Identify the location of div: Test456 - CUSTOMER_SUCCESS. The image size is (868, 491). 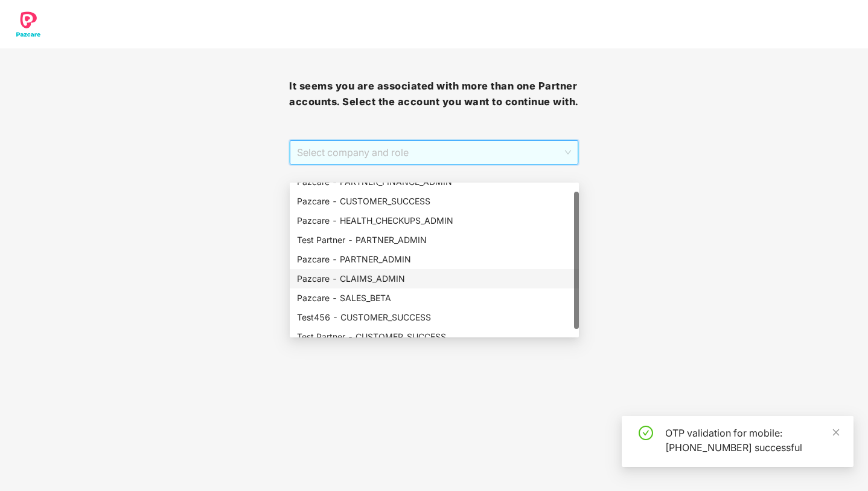
(434, 317).